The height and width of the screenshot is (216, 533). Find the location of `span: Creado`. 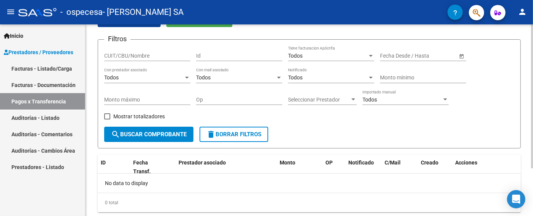

span: Creado is located at coordinates (429, 162).